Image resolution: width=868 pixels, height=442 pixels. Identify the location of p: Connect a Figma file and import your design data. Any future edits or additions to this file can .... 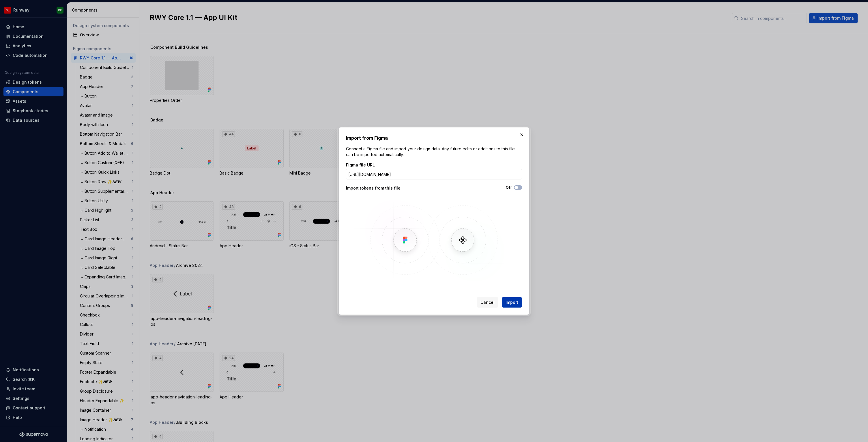
(434, 152).